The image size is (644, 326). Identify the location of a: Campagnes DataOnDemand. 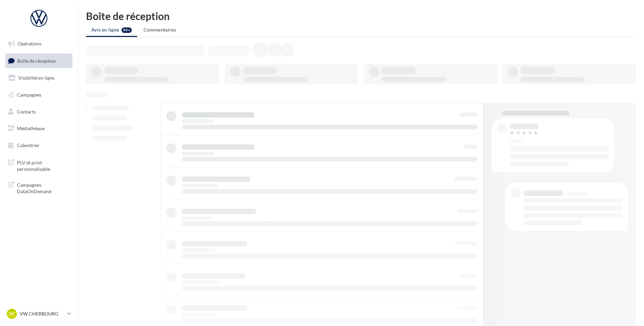
(39, 187).